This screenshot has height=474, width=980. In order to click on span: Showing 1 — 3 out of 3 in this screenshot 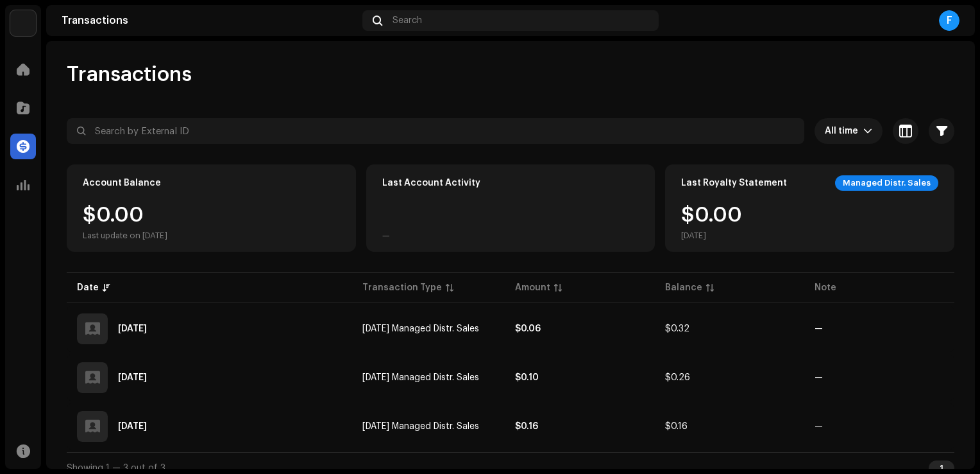, I will do `click(116, 468)`.